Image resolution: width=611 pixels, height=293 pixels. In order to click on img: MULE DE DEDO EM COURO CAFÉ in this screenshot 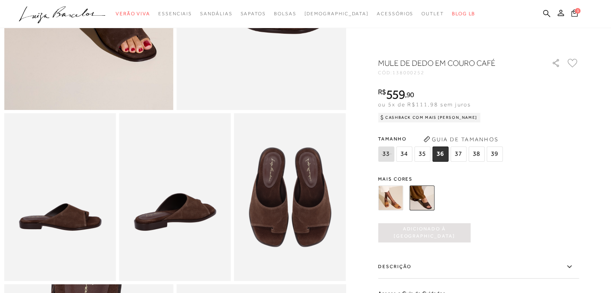, I will do `click(422, 198)`.